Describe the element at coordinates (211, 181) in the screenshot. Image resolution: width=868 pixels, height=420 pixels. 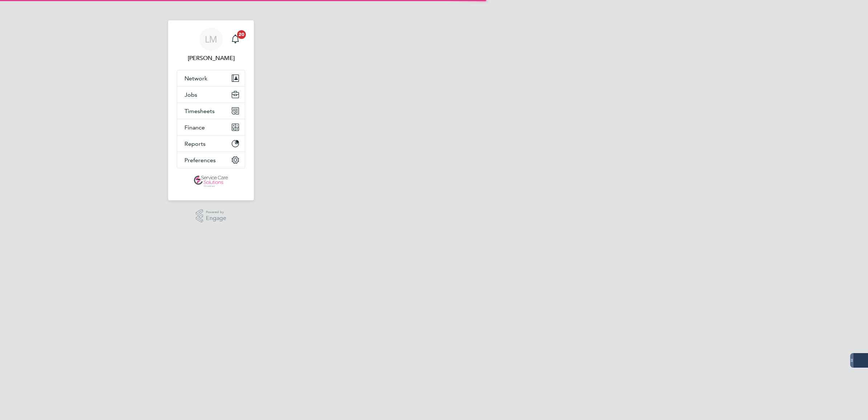
I see `img: servicecare-logo-retina.png` at that location.